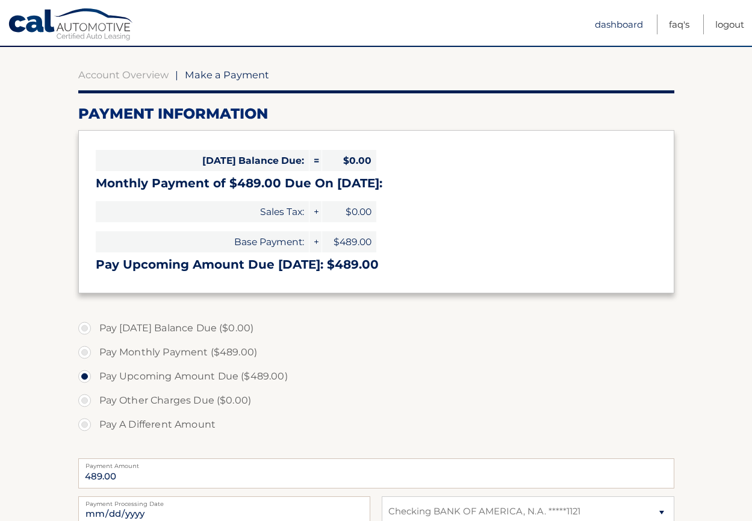  What do you see at coordinates (376, 463) in the screenshot?
I see `label: Payment Amount` at bounding box center [376, 463].